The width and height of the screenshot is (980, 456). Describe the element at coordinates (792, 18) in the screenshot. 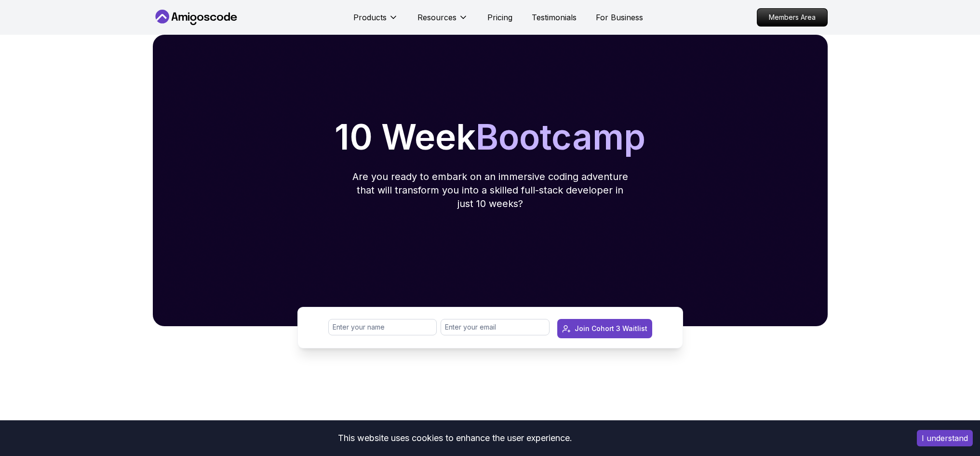

I see `a: Members Area` at that location.